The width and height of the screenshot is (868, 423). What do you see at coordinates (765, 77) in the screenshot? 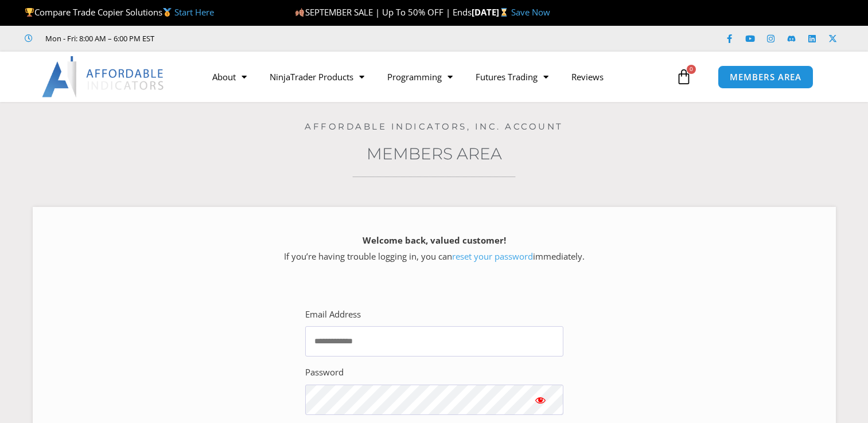
I see `span: MEMBERS AREA` at bounding box center [765, 77].